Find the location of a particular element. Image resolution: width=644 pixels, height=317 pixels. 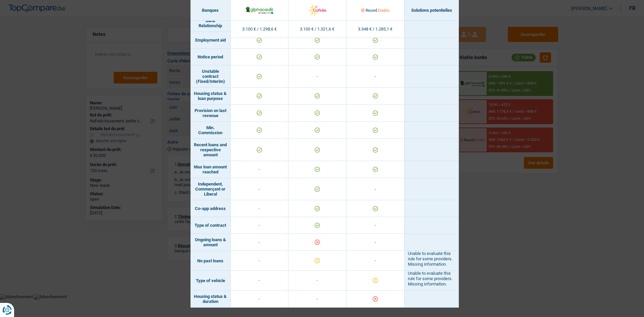

td: Type of contract is located at coordinates (211, 225).